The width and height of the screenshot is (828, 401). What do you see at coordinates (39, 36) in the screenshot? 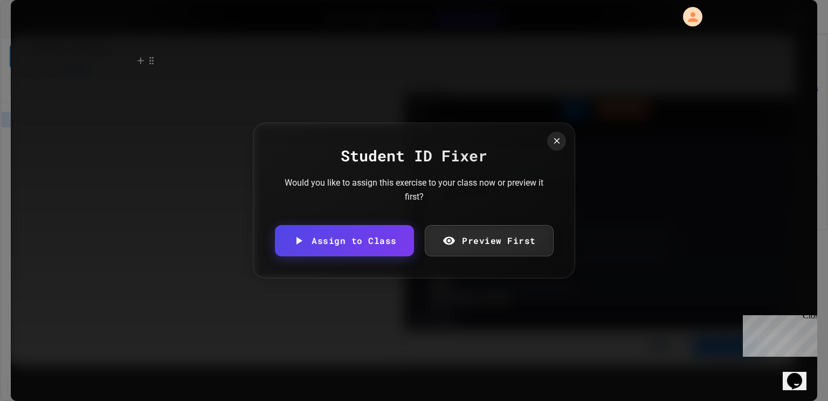
I see `div: Chat with us now!Close` at bounding box center [39, 36].